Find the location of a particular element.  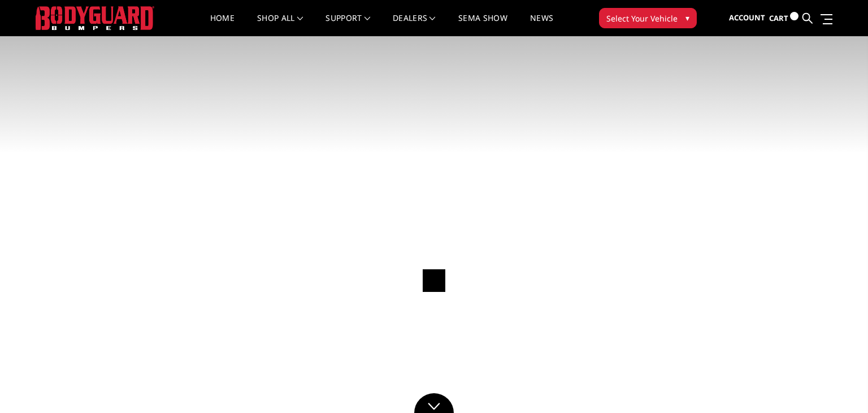

a: Dealers is located at coordinates (414, 25).